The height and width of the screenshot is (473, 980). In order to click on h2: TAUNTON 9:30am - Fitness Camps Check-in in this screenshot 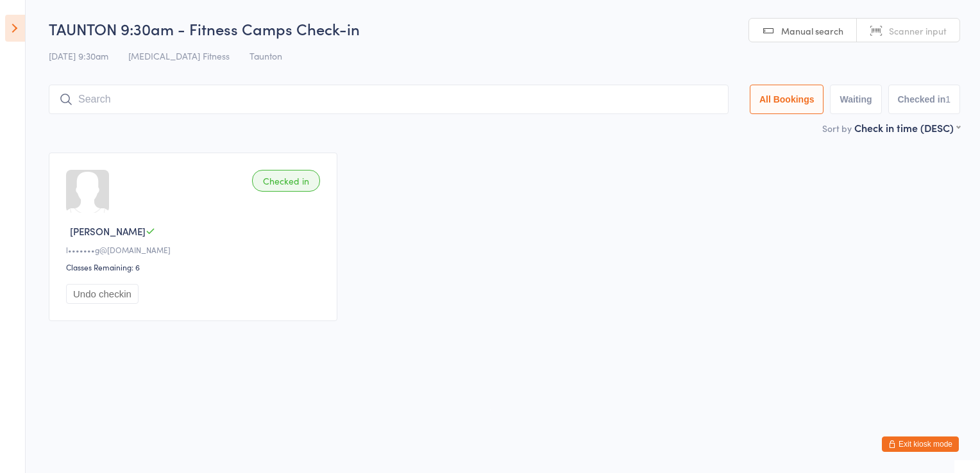, I will do `click(504, 28)`.